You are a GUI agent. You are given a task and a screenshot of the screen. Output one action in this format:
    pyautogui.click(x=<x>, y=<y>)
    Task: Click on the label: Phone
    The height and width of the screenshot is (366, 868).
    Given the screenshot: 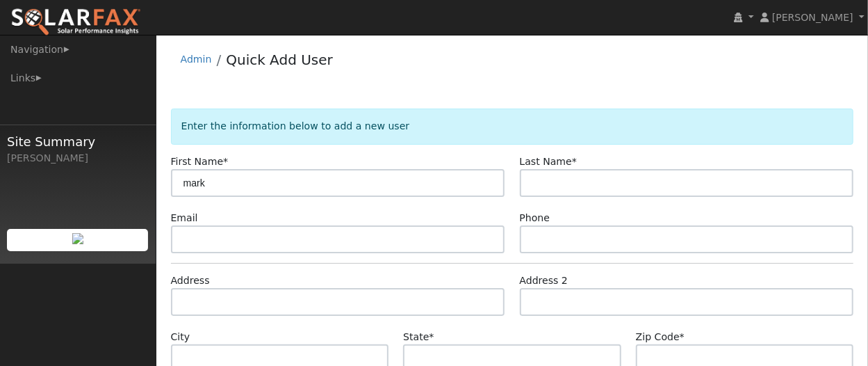 What is the action you would take?
    pyautogui.click(x=535, y=218)
    